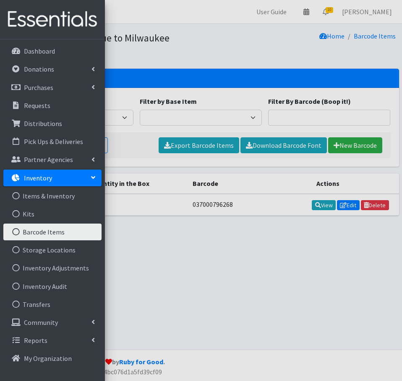 This screenshot has height=381, width=402. What do you see at coordinates (48, 359) in the screenshot?
I see `p: My Organization` at bounding box center [48, 359].